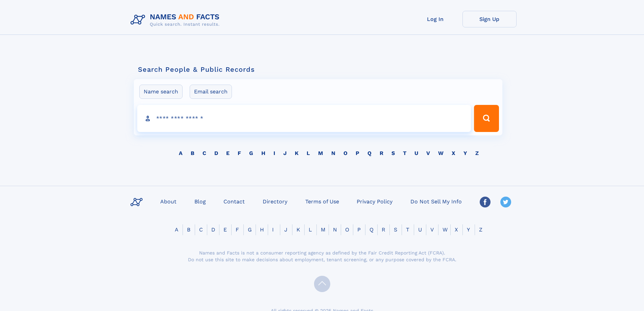 This screenshot has height=311, width=644. What do you see at coordinates (275, 201) in the screenshot?
I see `a: Directory` at bounding box center [275, 201].